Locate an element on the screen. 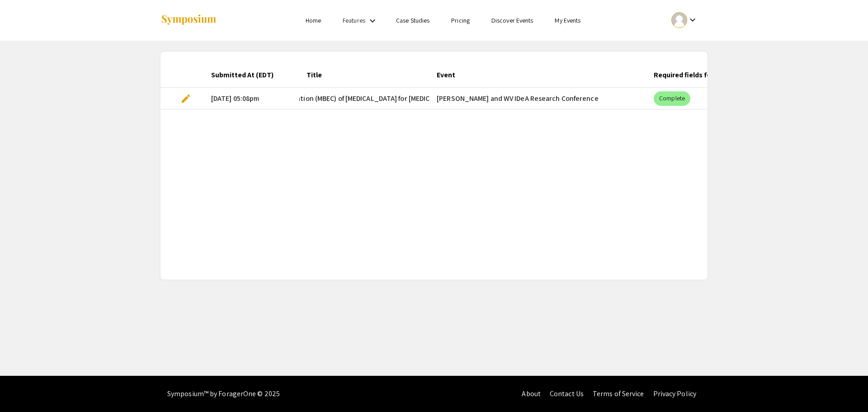 This screenshot has height=412, width=868. mat-chip: Complete is located at coordinates (672, 99).